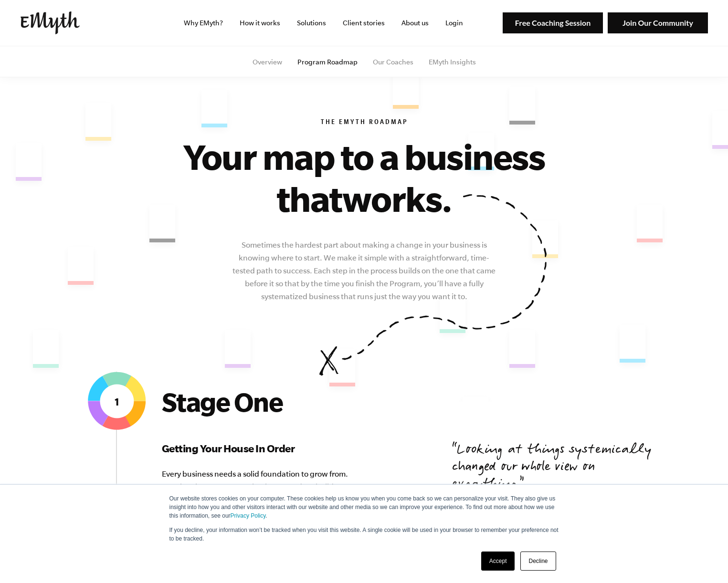 The height and width of the screenshot is (583, 728). Describe the element at coordinates (364, 534) in the screenshot. I see `p: If you decline, your information won’t be tracked when you visit this website. A single cookie wi...` at that location.